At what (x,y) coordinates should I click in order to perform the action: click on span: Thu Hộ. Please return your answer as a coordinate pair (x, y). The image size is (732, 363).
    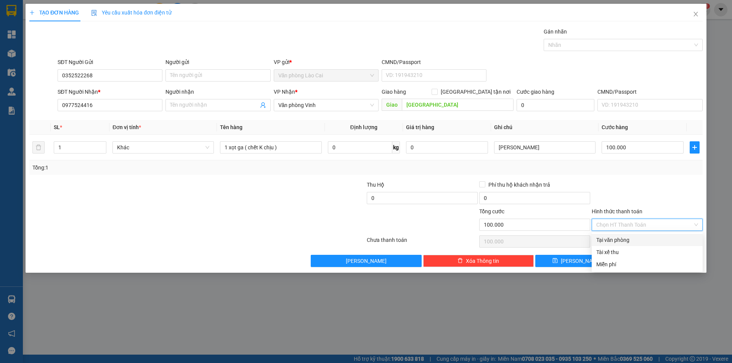
    Looking at the image, I should click on (376, 185).